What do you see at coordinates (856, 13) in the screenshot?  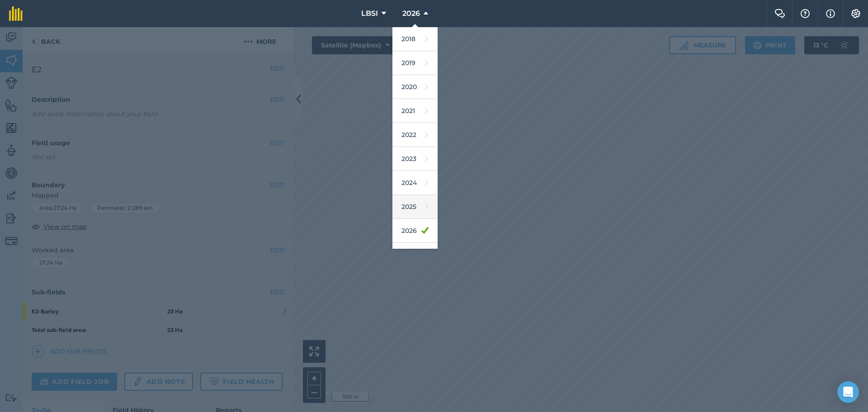 I see `img: A cog icon` at bounding box center [856, 13].